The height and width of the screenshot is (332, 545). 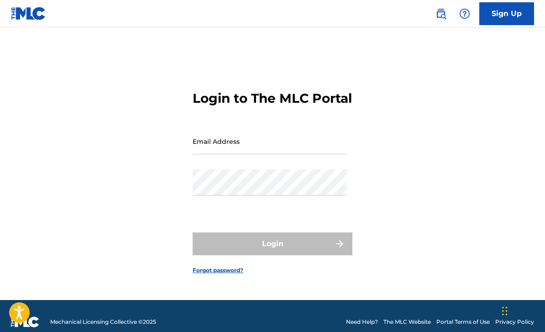 What do you see at coordinates (272, 98) in the screenshot?
I see `h3: Login to The MLC Portal` at bounding box center [272, 98].